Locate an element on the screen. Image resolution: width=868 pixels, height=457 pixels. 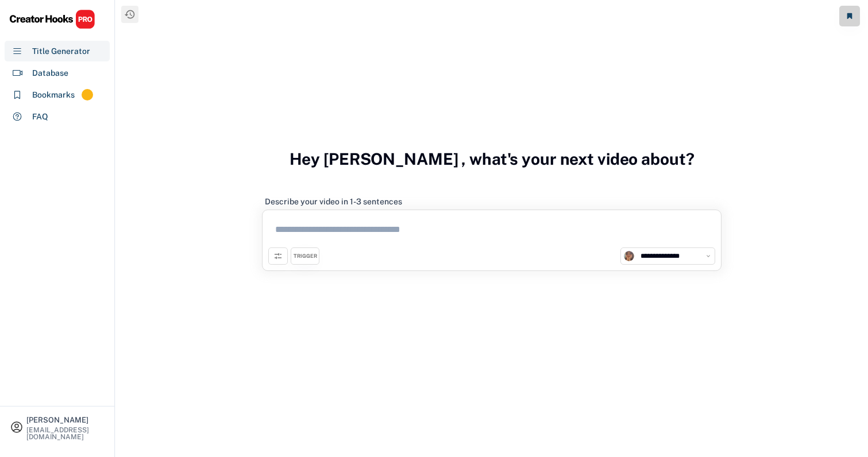
img: channels4_profile.jpg is located at coordinates (629, 256).